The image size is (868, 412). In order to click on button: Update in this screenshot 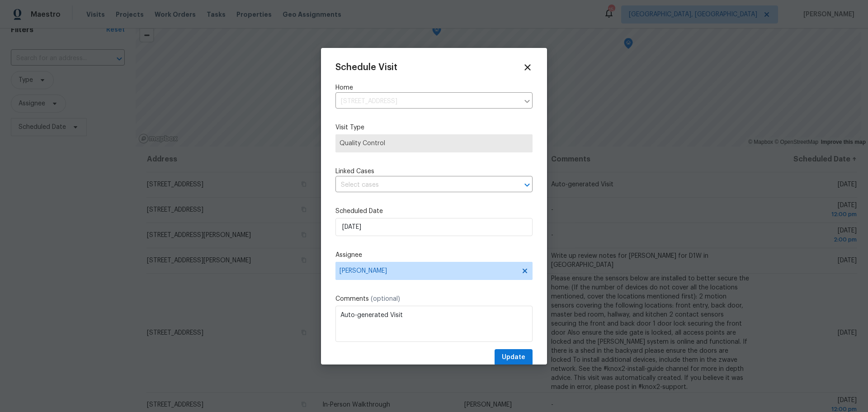, I will do `click(514, 357)`.